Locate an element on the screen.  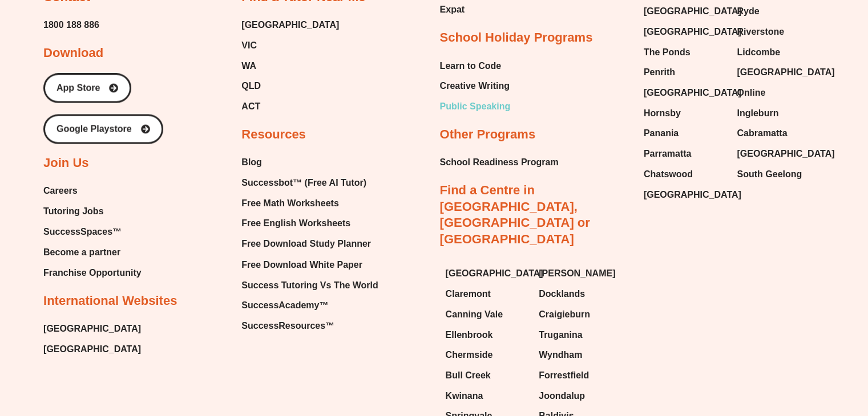
span: Online is located at coordinates (751, 93).